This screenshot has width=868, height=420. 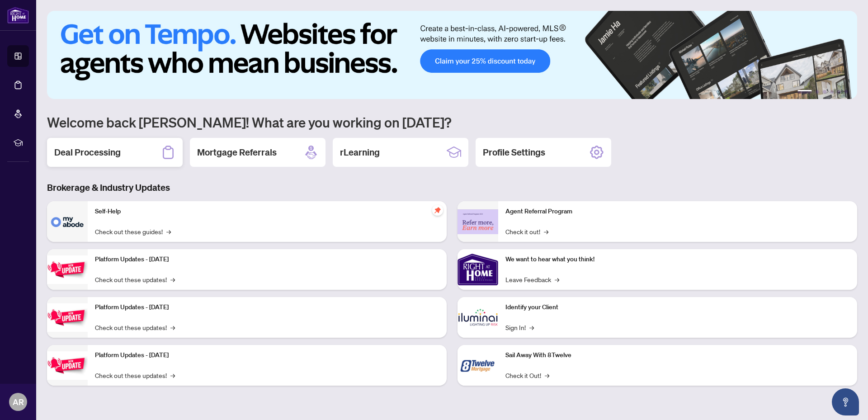 What do you see at coordinates (67, 270) in the screenshot?
I see `img: Platform Updates - July 21, 2025` at bounding box center [67, 270].